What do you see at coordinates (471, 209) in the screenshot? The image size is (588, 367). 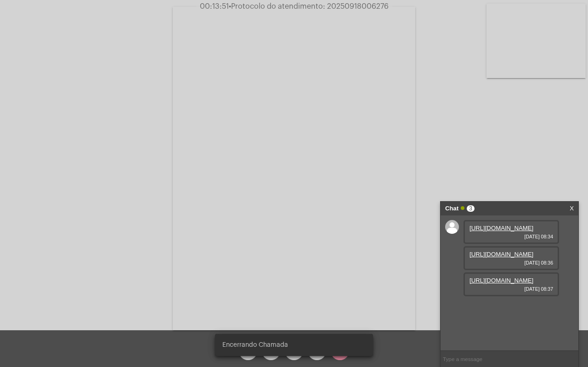 I see `span: 3` at bounding box center [471, 209].